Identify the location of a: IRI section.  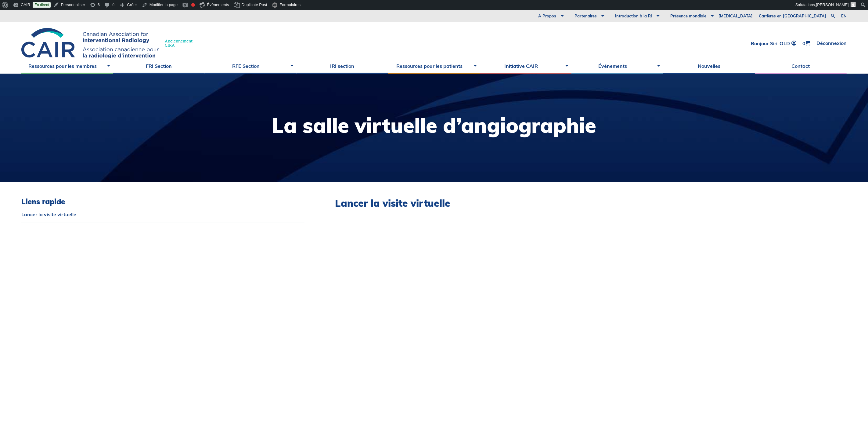
(343, 66).